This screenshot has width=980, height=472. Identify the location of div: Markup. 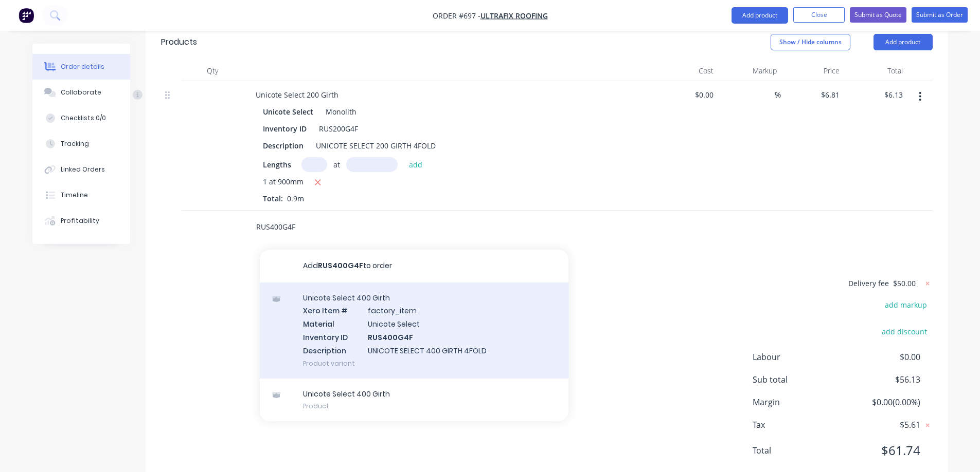
(749, 71).